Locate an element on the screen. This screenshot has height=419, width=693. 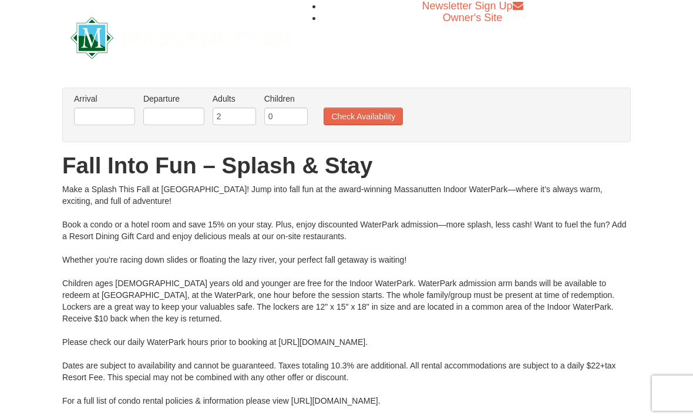
button: Check Availability is located at coordinates (363, 116).